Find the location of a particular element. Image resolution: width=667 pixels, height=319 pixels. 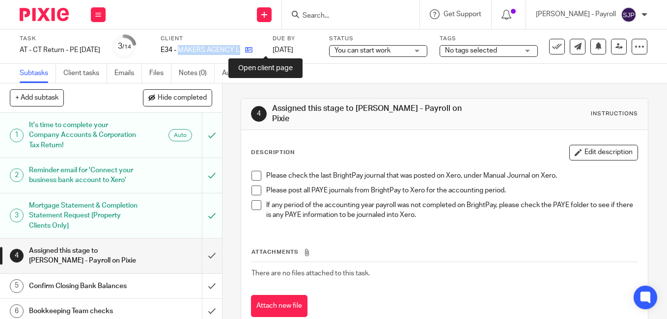

h1: Reminder email for 'Connect your business bank account to Xero' is located at coordinates (83, 175).